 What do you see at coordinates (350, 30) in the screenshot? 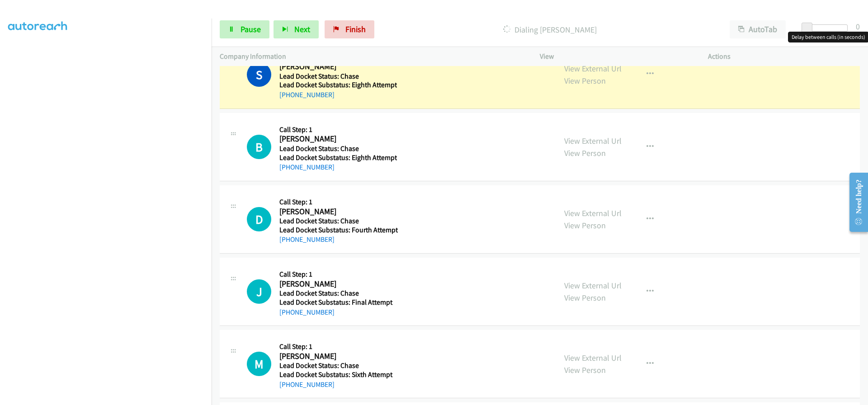
I see `a: Finish` at bounding box center [350, 30].